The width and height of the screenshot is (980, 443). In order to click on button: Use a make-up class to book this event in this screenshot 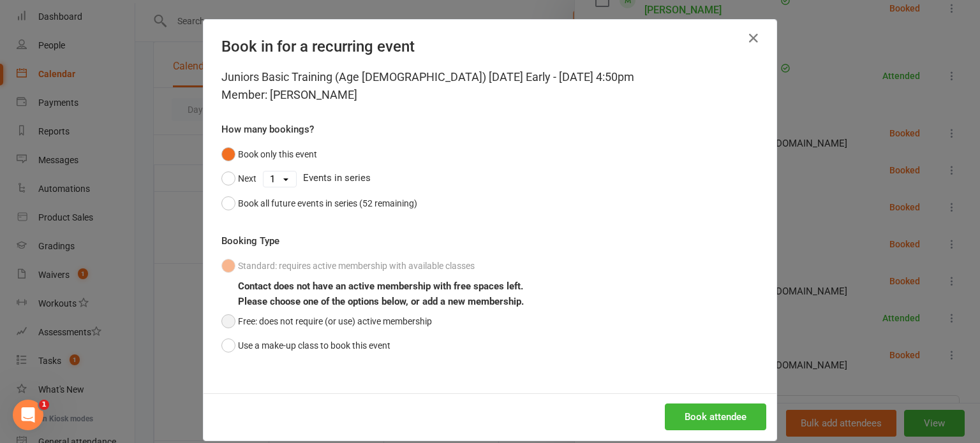, I will do `click(305, 346)`.